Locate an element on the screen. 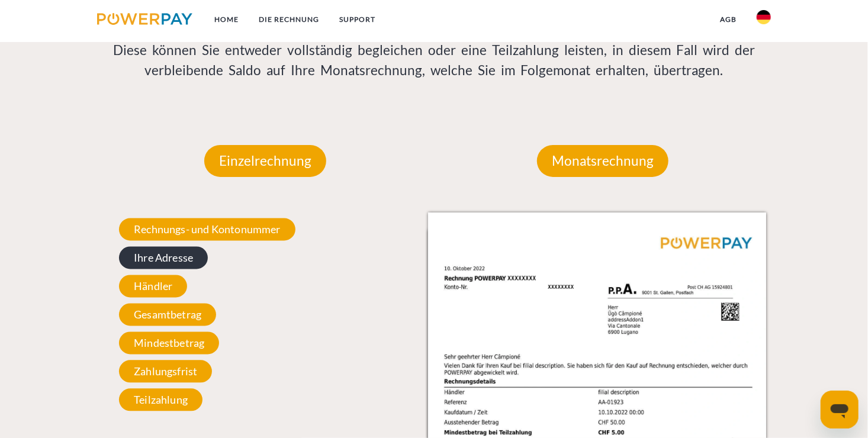 Image resolution: width=868 pixels, height=438 pixels. a: SUPPORT is located at coordinates (358, 20).